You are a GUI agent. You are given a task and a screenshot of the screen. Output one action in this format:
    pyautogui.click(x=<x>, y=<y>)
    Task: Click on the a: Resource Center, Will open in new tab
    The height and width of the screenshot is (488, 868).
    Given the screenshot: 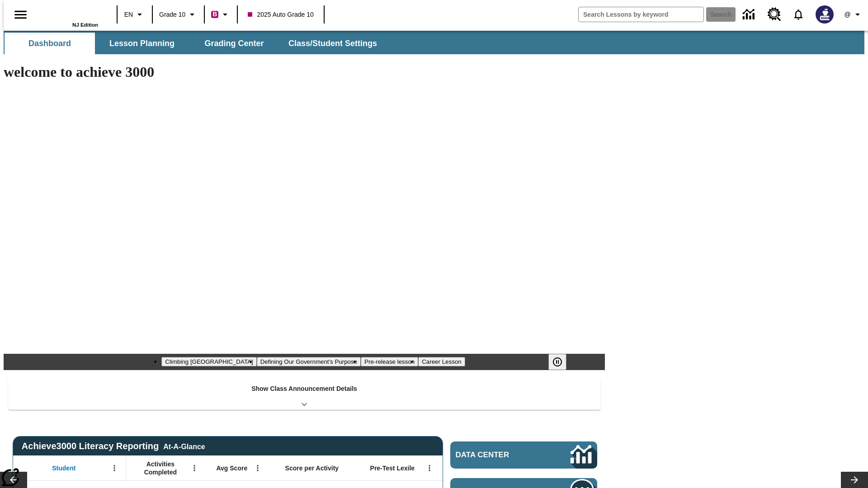 What is the action you would take?
    pyautogui.click(x=774, y=14)
    